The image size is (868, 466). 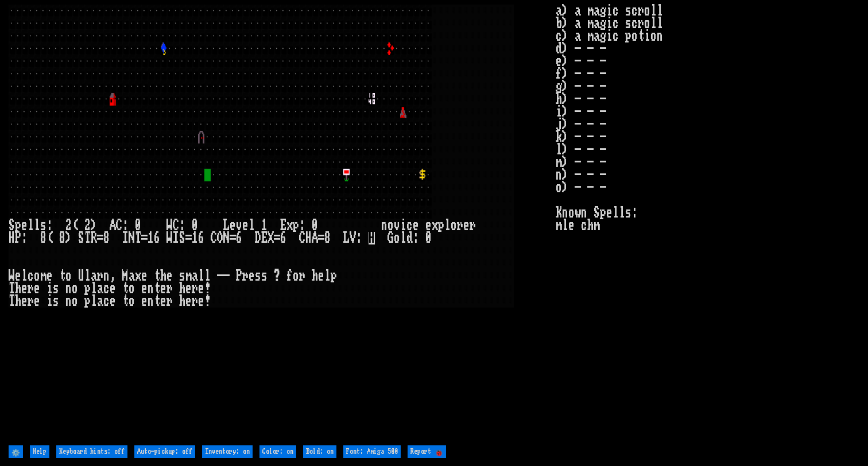 I want to click on input: Color: on, so click(x=278, y=452).